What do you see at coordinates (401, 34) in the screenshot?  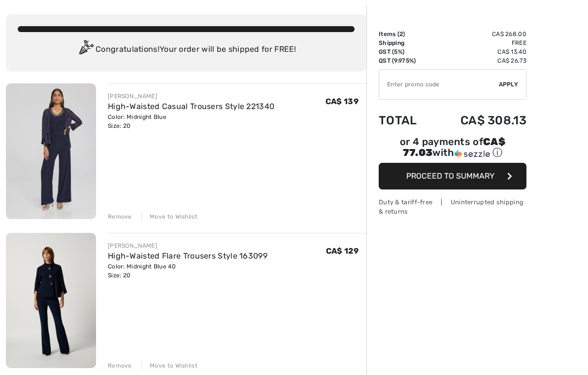 I see `span: 2` at bounding box center [401, 34].